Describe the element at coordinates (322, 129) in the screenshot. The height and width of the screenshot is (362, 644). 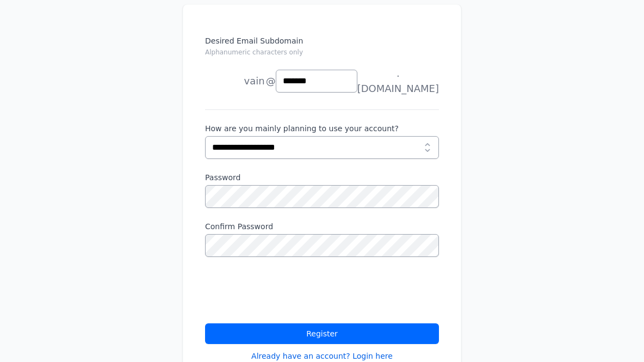
I see `label: How are you mainly planning to use your account?` at that location.